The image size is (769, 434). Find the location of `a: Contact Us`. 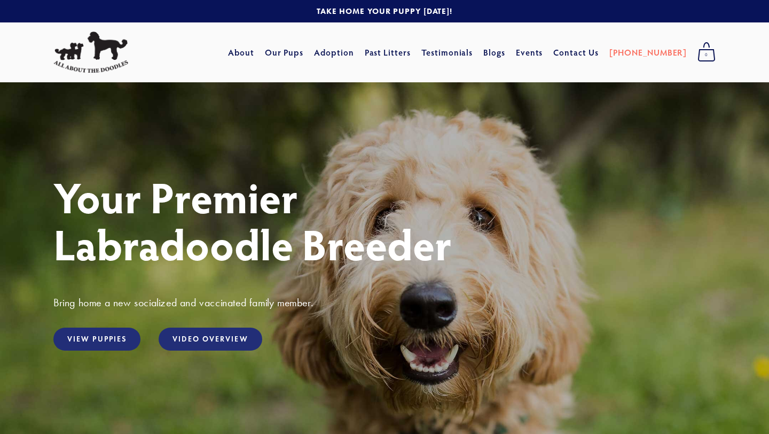

a: Contact Us is located at coordinates (576, 52).